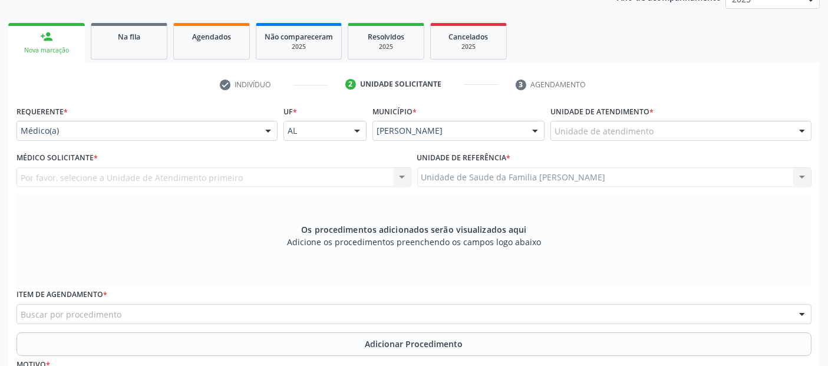 The height and width of the screenshot is (366, 828). Describe the element at coordinates (290, 111) in the screenshot. I see `label: UF` at that location.